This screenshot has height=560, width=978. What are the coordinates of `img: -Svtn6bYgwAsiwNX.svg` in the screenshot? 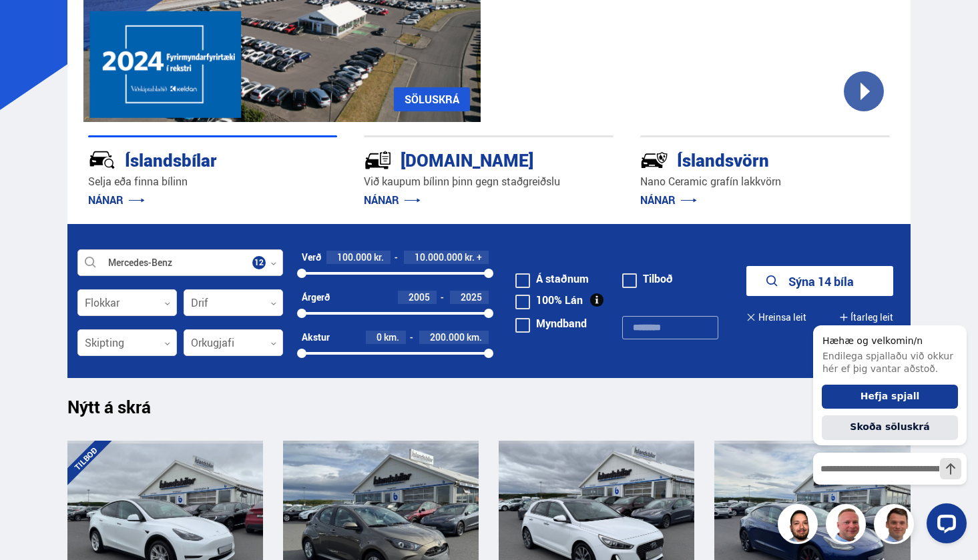 It's located at (654, 160).